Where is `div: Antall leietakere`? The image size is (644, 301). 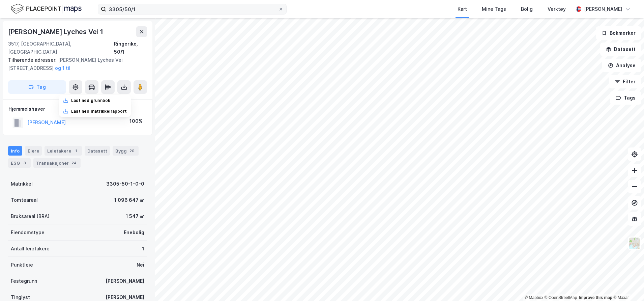 div: Antall leietakere is located at coordinates (30, 249).